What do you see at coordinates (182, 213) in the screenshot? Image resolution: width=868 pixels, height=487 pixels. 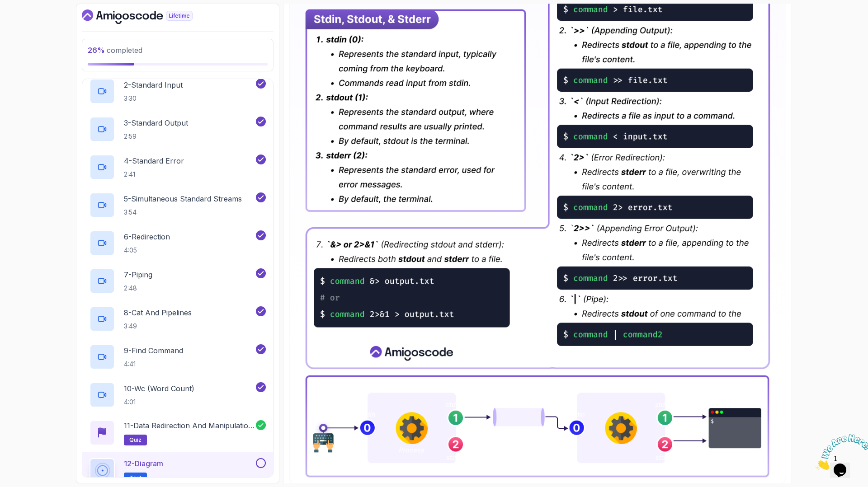 I see `p: 3:54` at bounding box center [182, 213].